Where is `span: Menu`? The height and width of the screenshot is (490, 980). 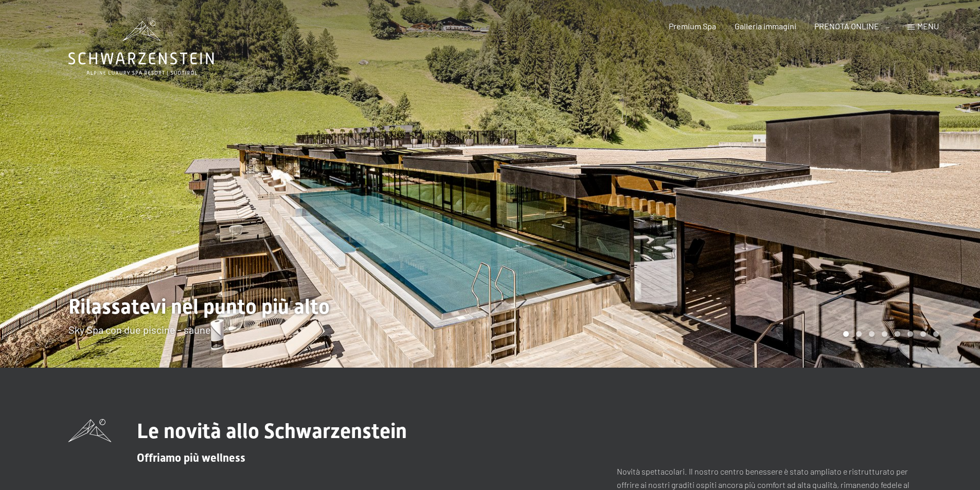 span: Menu is located at coordinates (928, 26).